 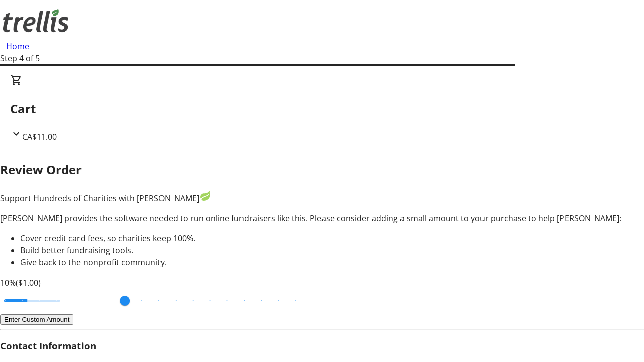 I want to click on span: CA$11.00, so click(x=39, y=137).